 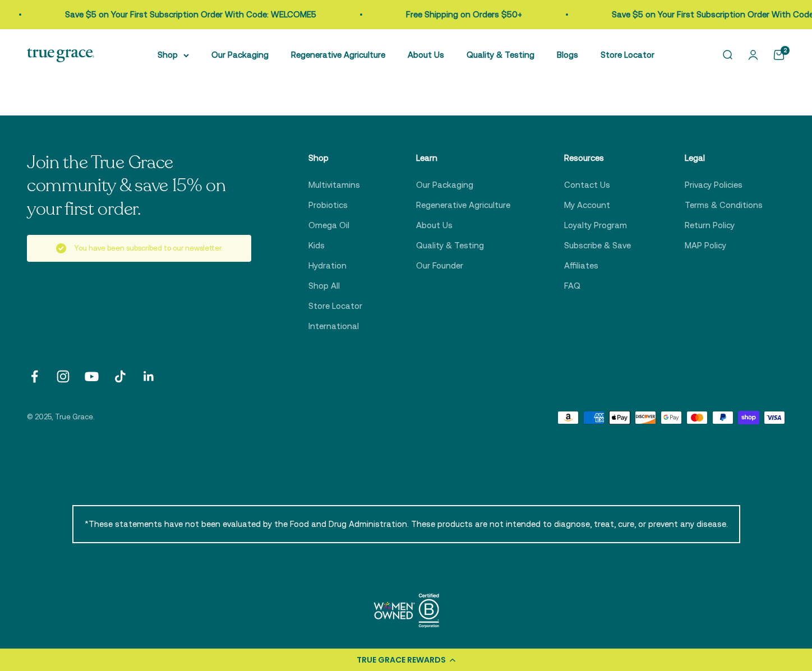 What do you see at coordinates (334, 326) in the screenshot?
I see `a: International` at bounding box center [334, 326].